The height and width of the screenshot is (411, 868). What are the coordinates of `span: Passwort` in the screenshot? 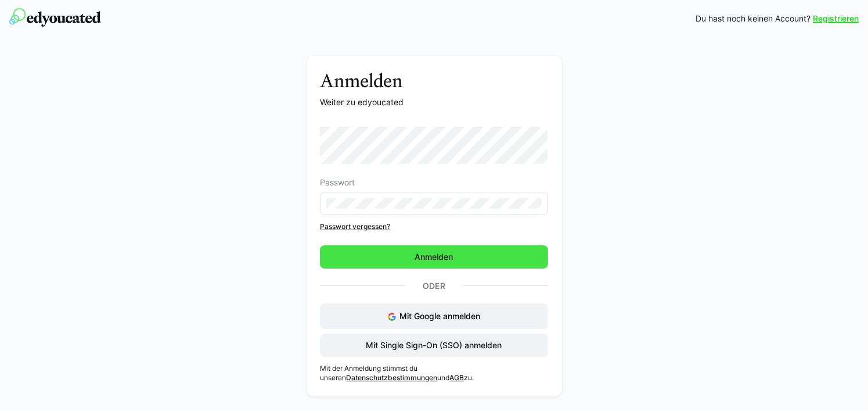 It's located at (337, 183).